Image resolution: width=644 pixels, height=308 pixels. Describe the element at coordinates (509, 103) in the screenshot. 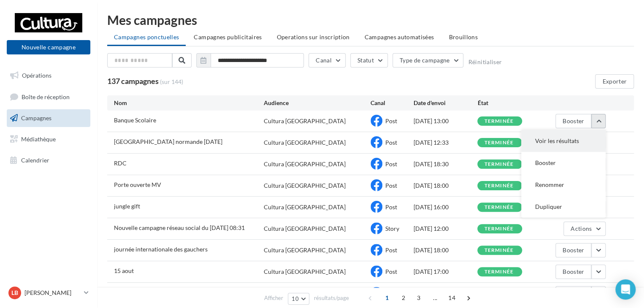

I see `div: État` at that location.